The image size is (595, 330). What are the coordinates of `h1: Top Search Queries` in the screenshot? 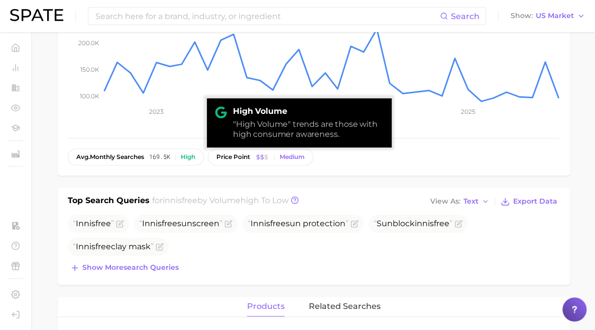 It's located at (108, 202).